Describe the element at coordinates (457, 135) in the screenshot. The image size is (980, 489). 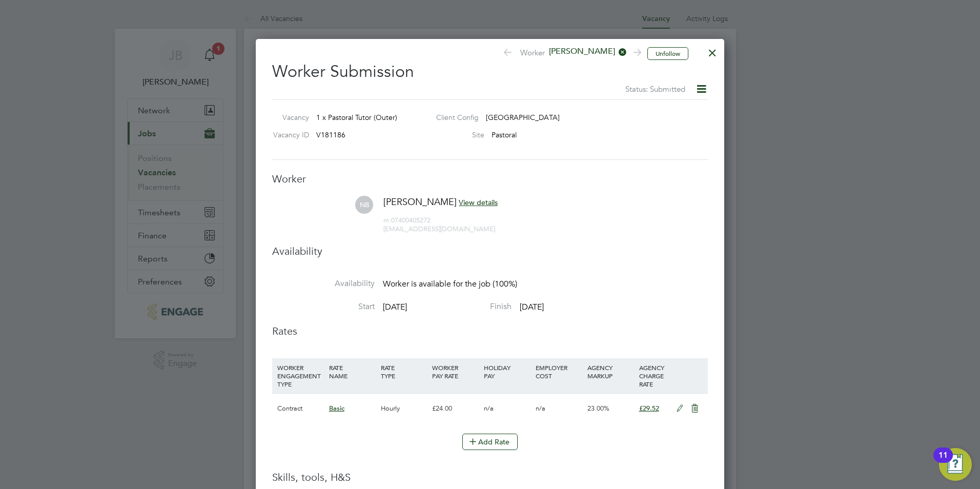
I see `label: Site` at that location.